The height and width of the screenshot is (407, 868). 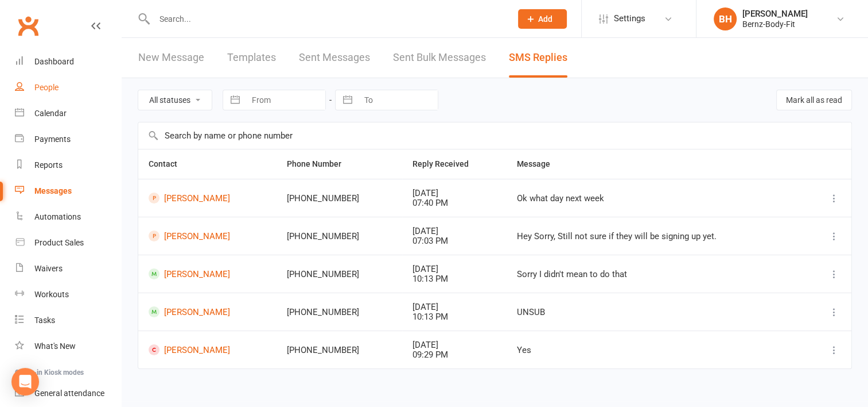 I want to click on a: Tasks, so click(x=68, y=320).